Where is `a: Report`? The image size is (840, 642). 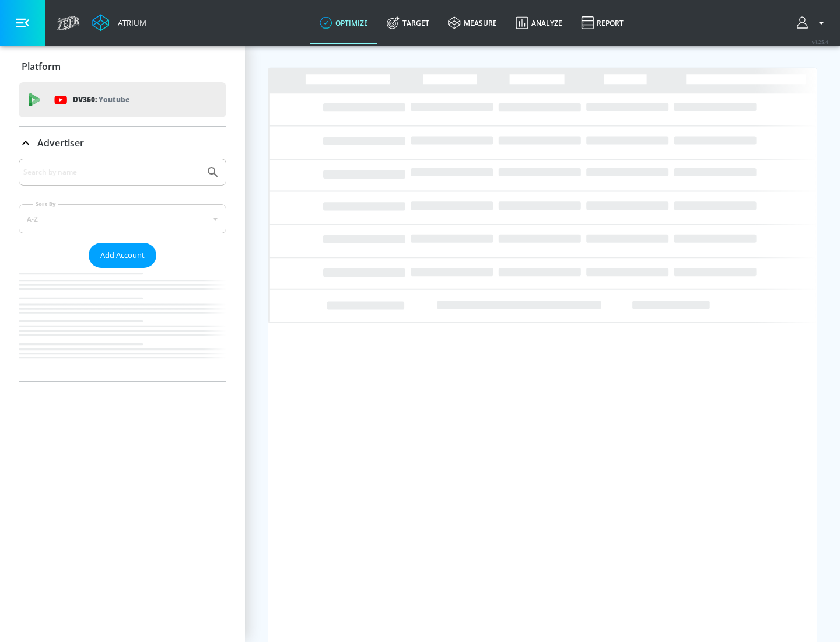
a: Report is located at coordinates (602, 22).